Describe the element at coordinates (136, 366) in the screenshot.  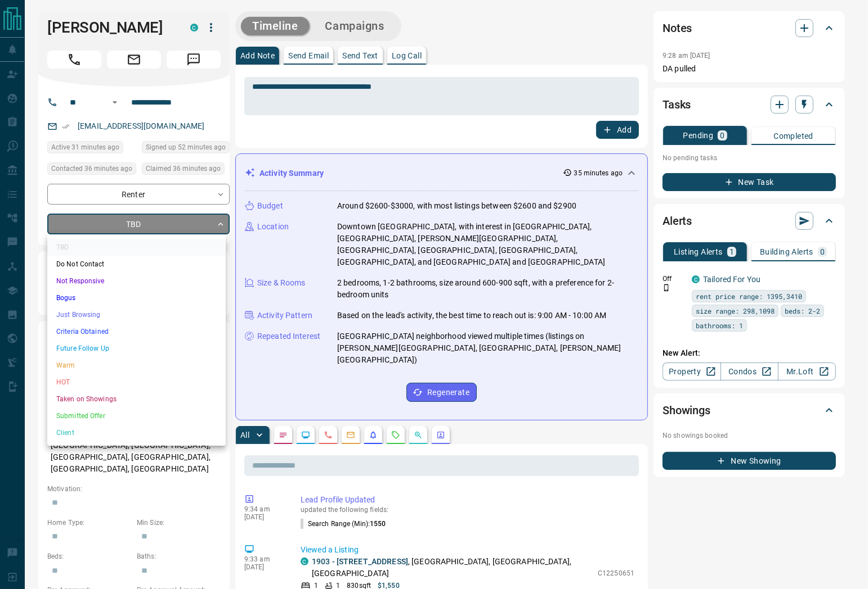
I see `li: Warm` at that location.